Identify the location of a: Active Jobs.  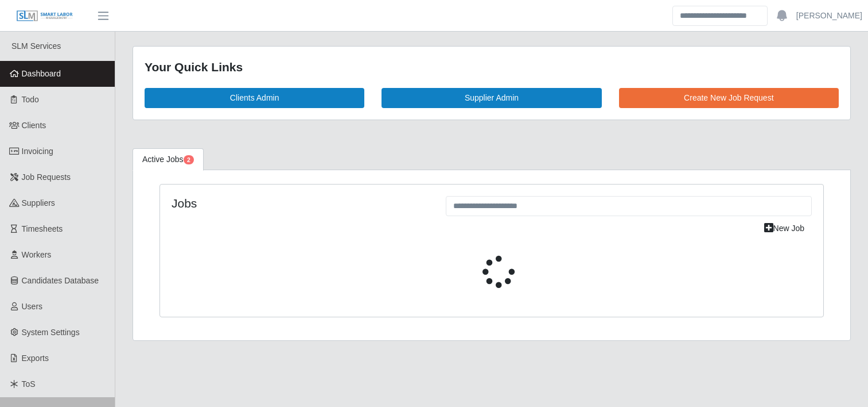
(168, 159).